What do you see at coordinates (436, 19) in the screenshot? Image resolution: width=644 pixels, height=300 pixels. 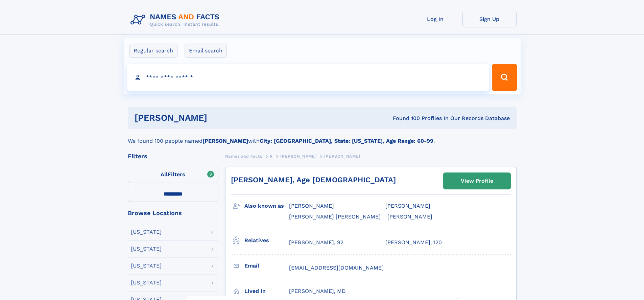 I see `a: Log In` at bounding box center [436, 19].